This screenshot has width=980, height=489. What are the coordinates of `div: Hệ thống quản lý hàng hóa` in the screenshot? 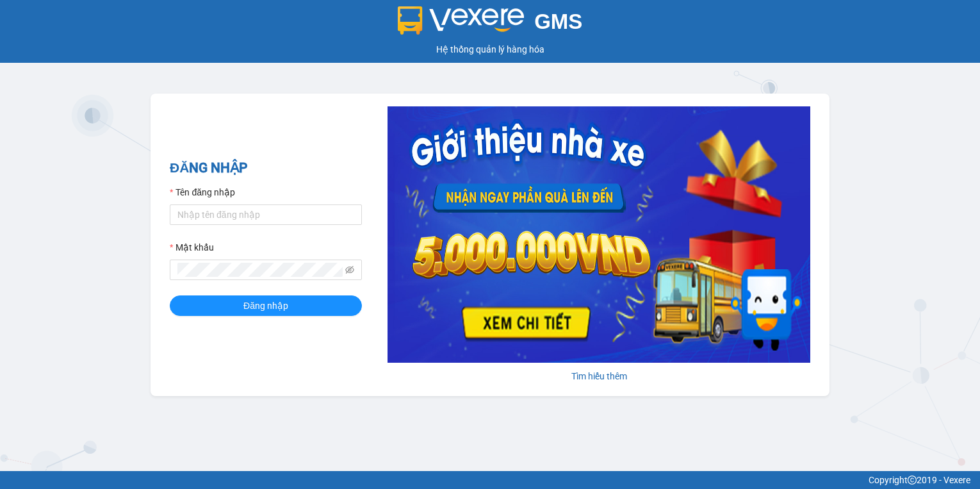 It's located at (490, 49).